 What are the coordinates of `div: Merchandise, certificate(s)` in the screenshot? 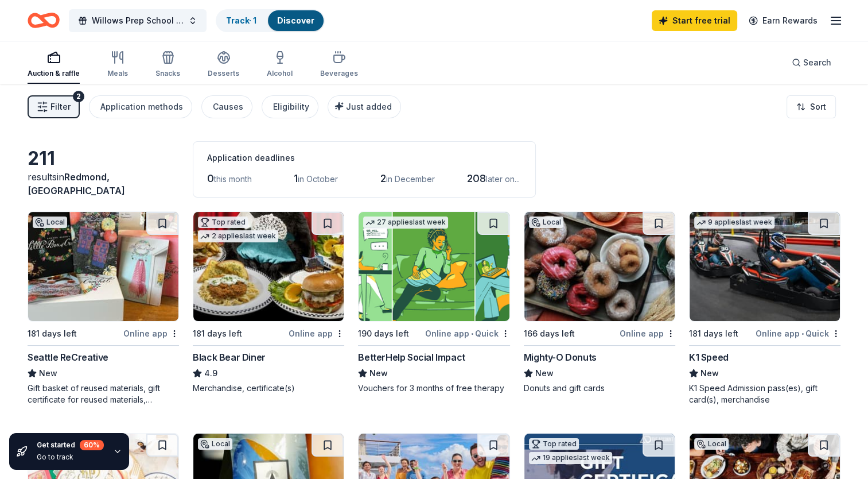 It's located at (268, 388).